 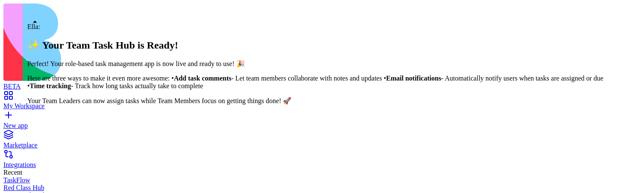 What do you see at coordinates (114, 12) in the screenshot?
I see `button: DN` at bounding box center [114, 12].